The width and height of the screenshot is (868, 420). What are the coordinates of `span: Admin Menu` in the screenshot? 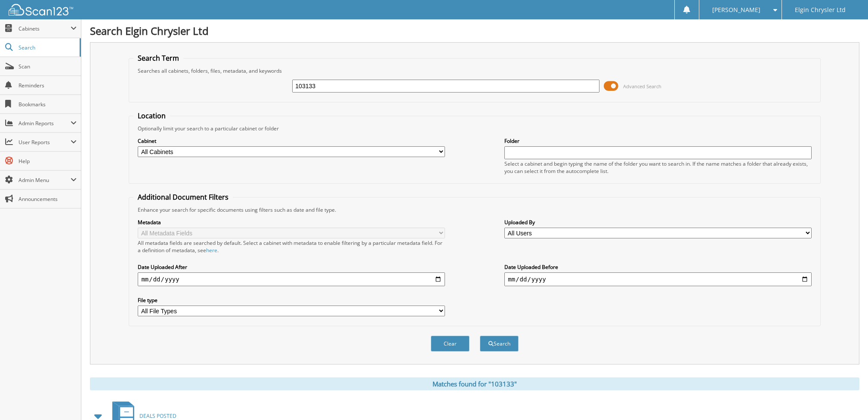 It's located at (44, 180).